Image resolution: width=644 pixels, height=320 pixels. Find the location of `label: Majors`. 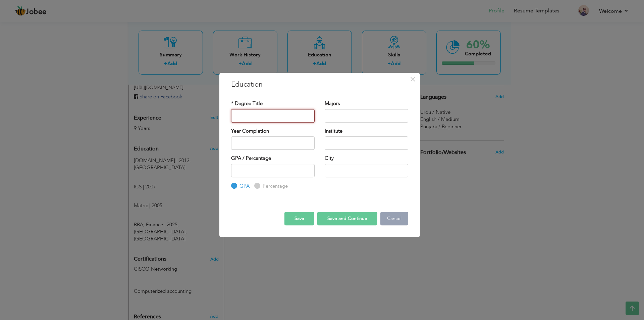

label: Majors is located at coordinates (332, 103).